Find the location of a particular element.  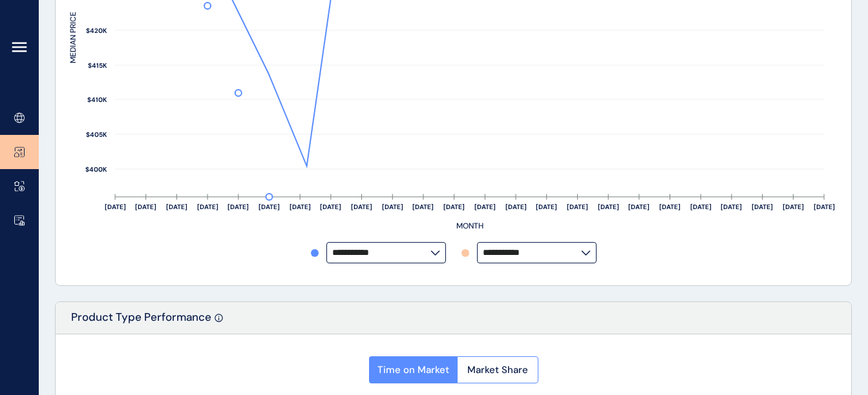

text: MEDIAN PRICE is located at coordinates (73, 37).